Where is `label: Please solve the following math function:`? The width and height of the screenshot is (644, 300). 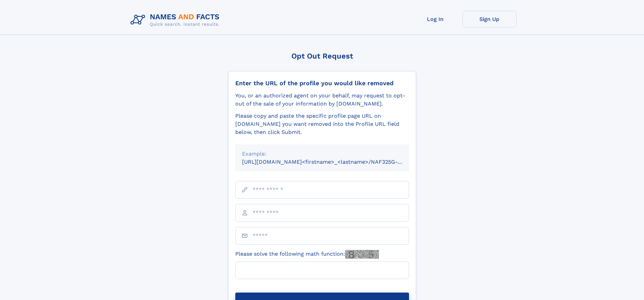
label: Please solve the following math function: is located at coordinates (307, 254).